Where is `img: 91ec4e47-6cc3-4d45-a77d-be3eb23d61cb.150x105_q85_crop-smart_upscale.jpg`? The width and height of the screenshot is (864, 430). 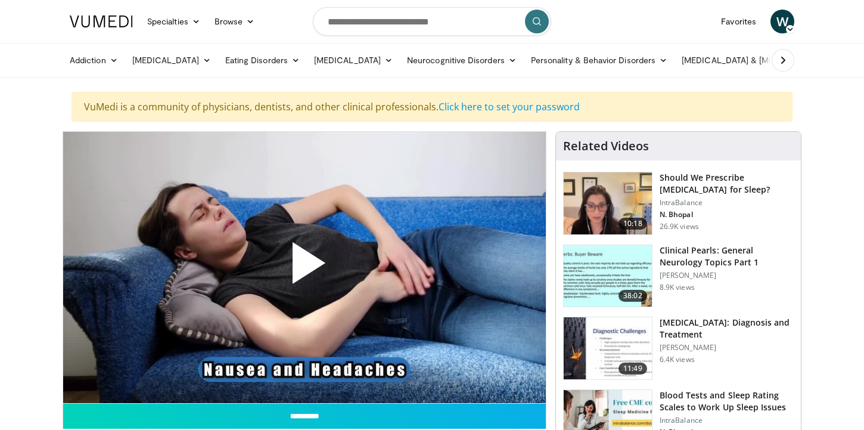
img: 91ec4e47-6cc3-4d45-a77d-be3eb23d61cb.150x105_q85_crop-smart_upscale.jpg is located at coordinates (608, 276).